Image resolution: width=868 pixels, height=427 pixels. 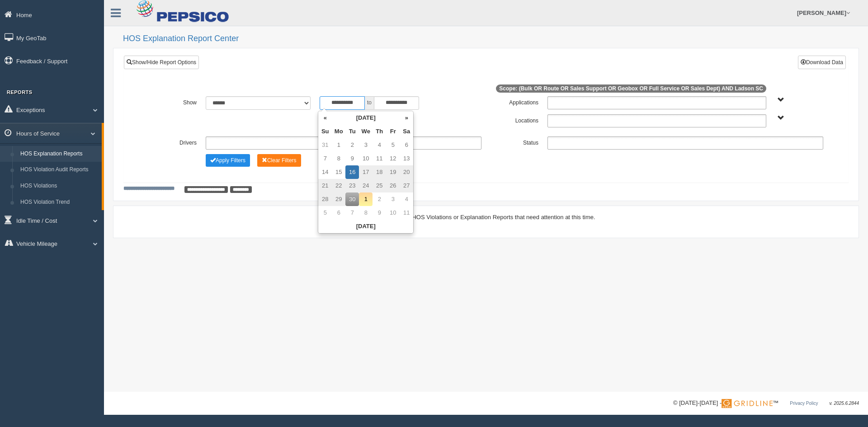 What do you see at coordinates (406, 158) in the screenshot?
I see `td: 13` at bounding box center [406, 158].